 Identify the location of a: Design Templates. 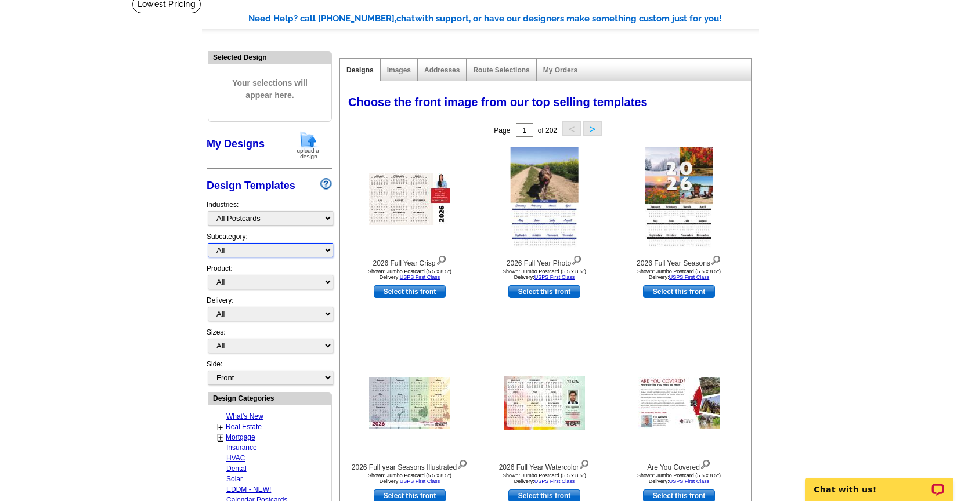
(251, 186).